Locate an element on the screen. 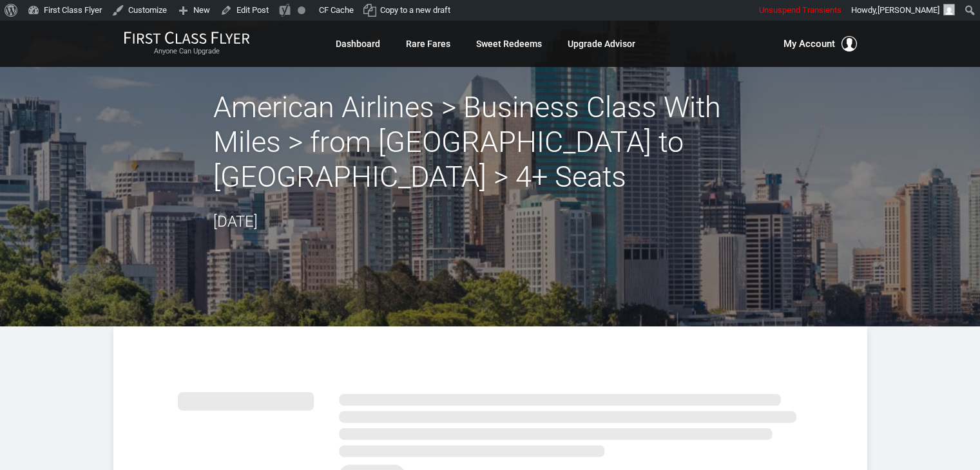 The image size is (980, 470). small: Anyone Can Upgrade is located at coordinates (187, 52).